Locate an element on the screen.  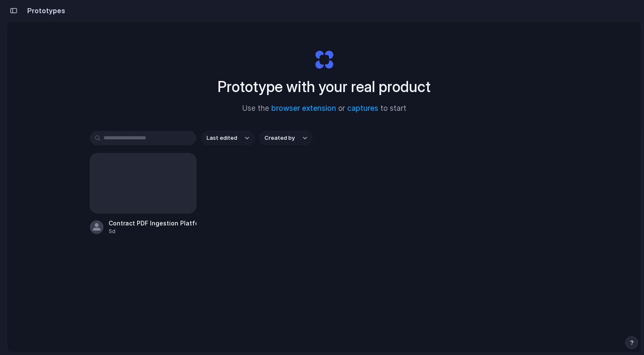
span: Use the or to start is located at coordinates (324, 109).